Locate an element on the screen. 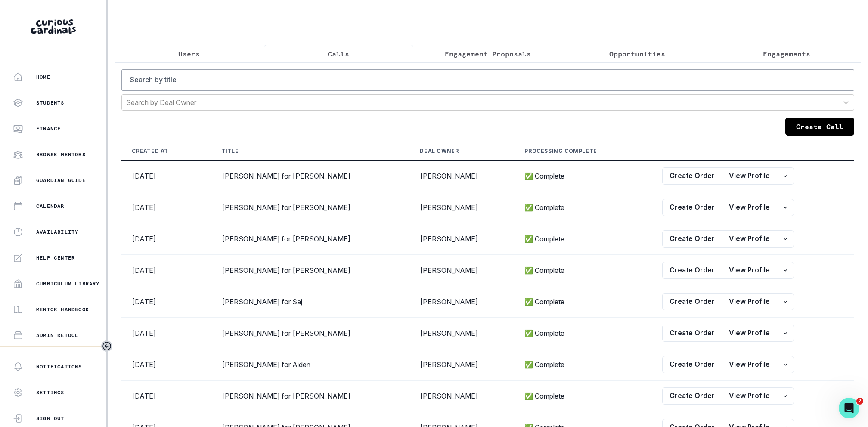  p: Availability is located at coordinates (57, 232).